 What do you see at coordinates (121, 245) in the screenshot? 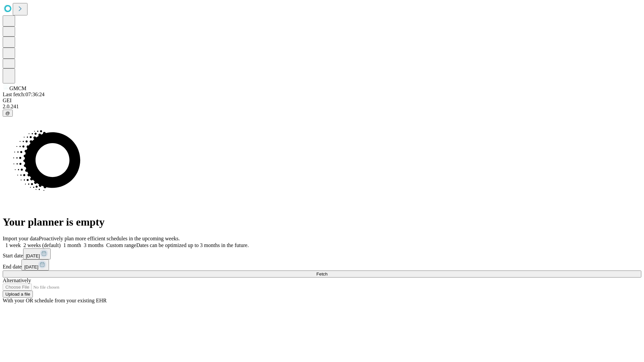
I see `span: Custom range` at bounding box center [121, 245].